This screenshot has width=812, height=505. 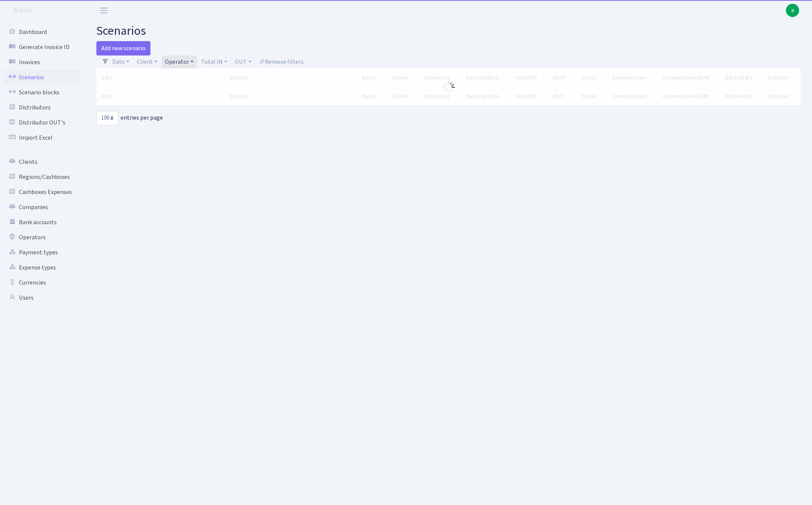 I want to click on img: Processing..., so click(x=449, y=87).